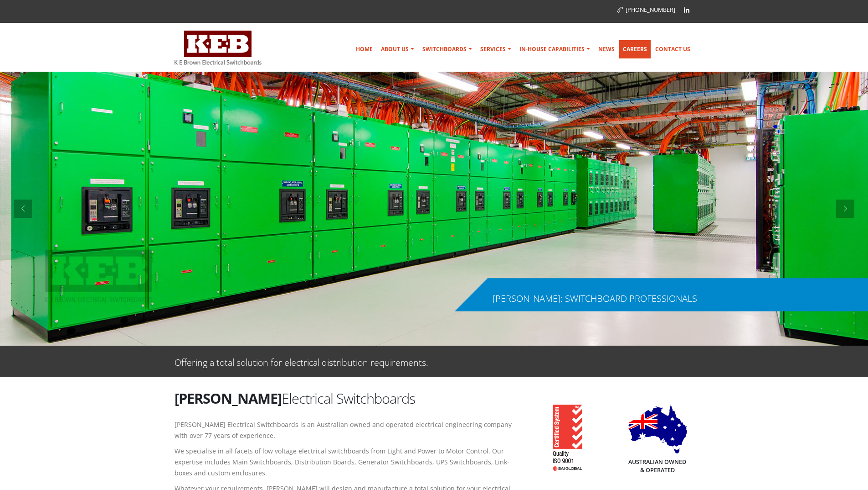  Describe the element at coordinates (346, 462) in the screenshot. I see `p: We specialise in all facets of low voltage electrical switchboards from Light and Power to Motor ...` at that location.